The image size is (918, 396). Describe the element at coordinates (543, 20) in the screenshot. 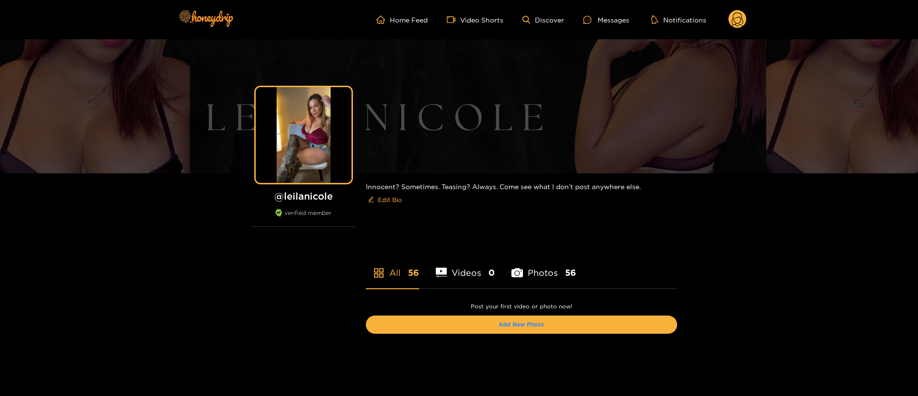

I see `a: Discover` at that location.